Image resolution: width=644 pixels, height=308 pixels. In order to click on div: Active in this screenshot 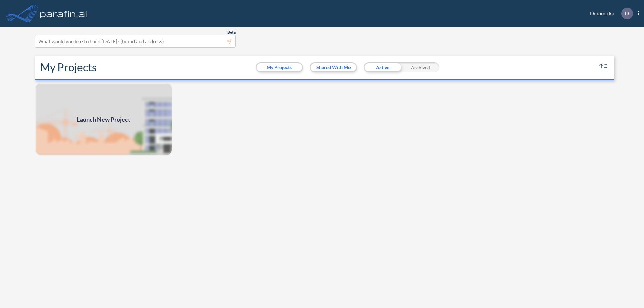, I will do `click(382, 67)`.